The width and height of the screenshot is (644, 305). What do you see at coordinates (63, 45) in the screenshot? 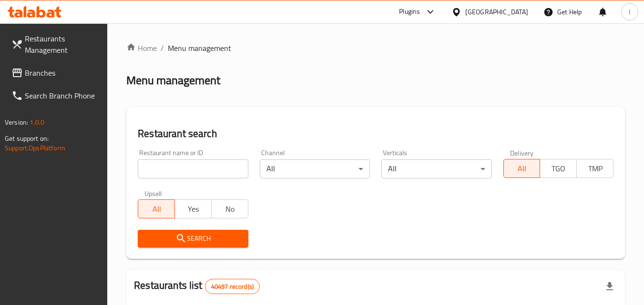
I see `span: Restaurants Management` at bounding box center [63, 45].